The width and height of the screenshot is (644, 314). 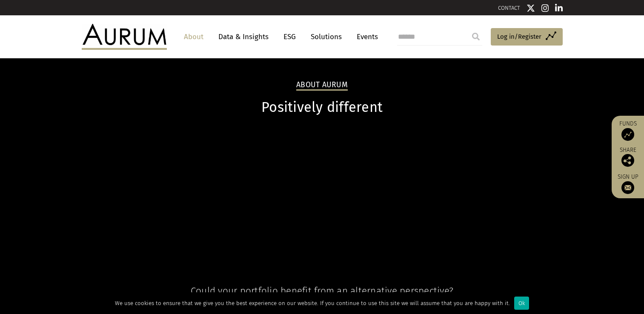 What do you see at coordinates (476, 36) in the screenshot?
I see `input: Submit` at bounding box center [476, 36].